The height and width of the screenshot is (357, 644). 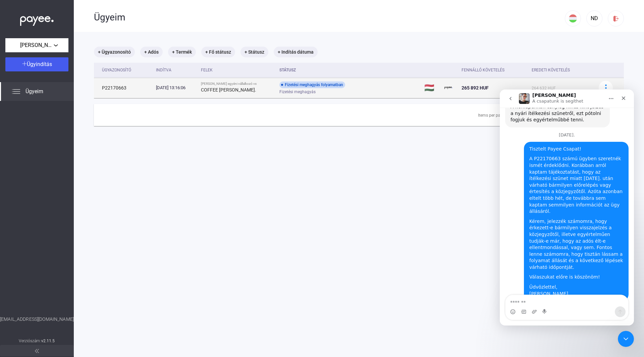 What do you see at coordinates (448, 88) in the screenshot?
I see `img: payee-logo` at bounding box center [448, 88].